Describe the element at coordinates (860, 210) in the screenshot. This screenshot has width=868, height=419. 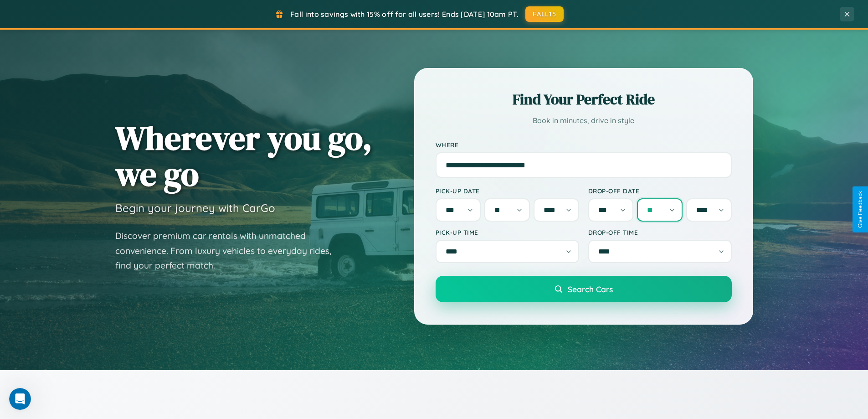
I see `div: Give Feedback` at that location.